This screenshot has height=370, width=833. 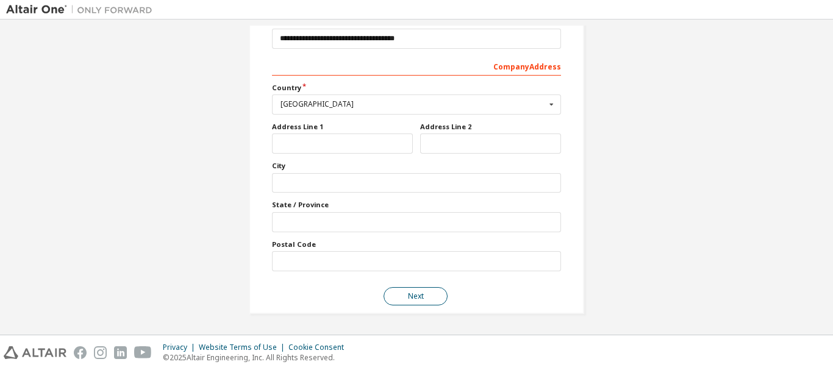 I want to click on img: youtube.svg, so click(x=143, y=352).